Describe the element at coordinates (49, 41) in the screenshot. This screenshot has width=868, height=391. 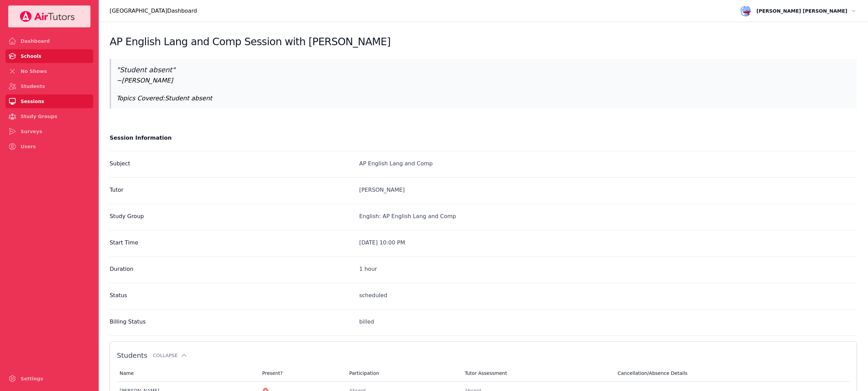
I see `a: Dashboard` at that location.